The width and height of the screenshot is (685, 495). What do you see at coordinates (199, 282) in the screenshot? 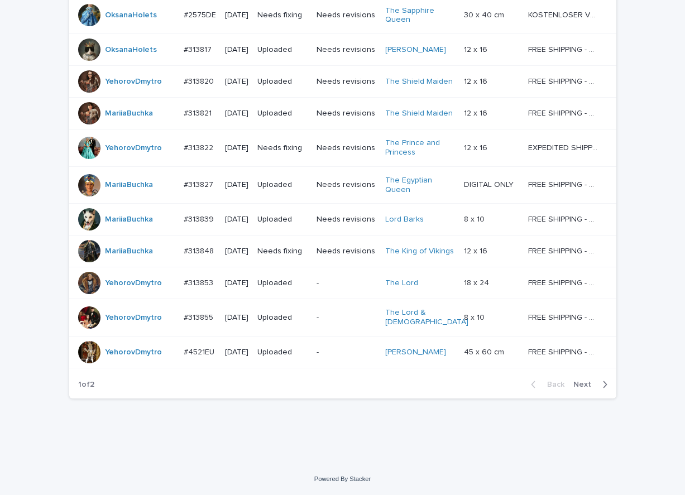
I see `p: #313853` at bounding box center [199, 282].